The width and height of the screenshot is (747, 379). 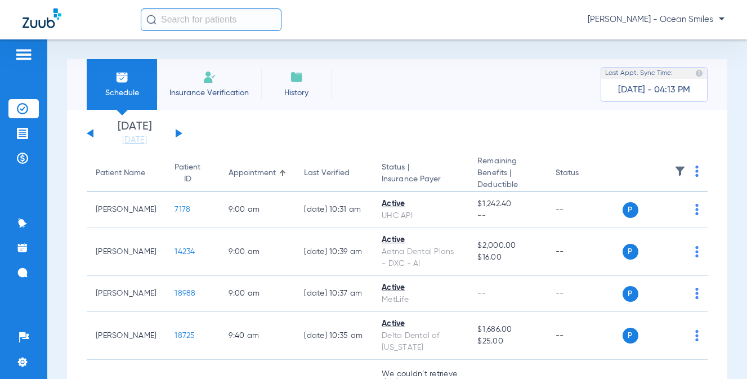 I want to click on td: 9:40 AM, so click(x=257, y=335).